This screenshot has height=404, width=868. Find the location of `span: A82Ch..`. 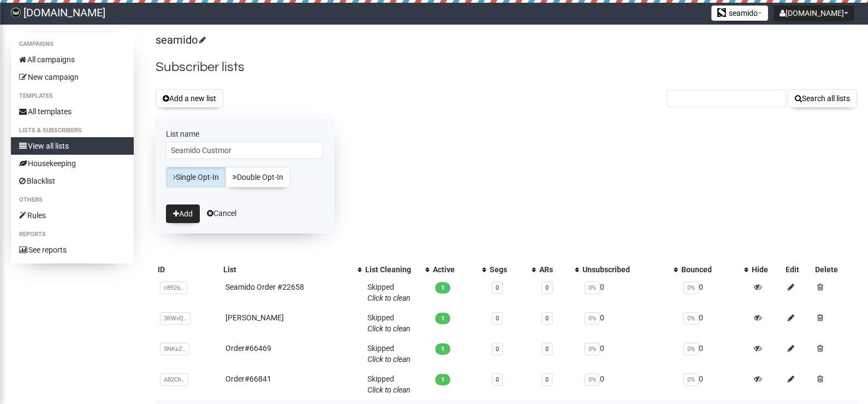

span: A82Ch.. is located at coordinates (174, 379).